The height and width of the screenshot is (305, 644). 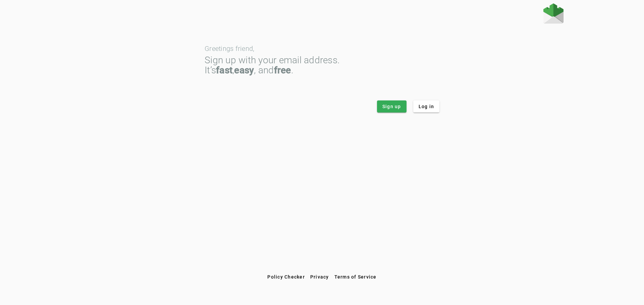 What do you see at coordinates (244, 70) in the screenshot?
I see `strong: easy` at bounding box center [244, 70].